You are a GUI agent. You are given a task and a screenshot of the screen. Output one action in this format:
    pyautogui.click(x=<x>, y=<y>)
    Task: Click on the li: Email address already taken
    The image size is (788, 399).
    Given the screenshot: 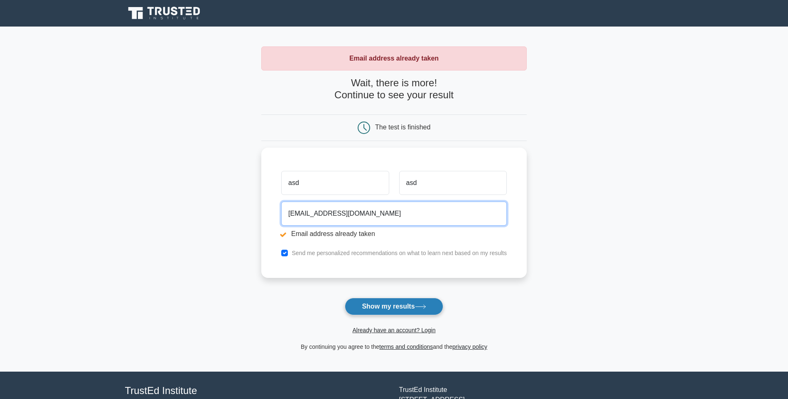 What is the action you would take?
    pyautogui.click(x=394, y=234)
    